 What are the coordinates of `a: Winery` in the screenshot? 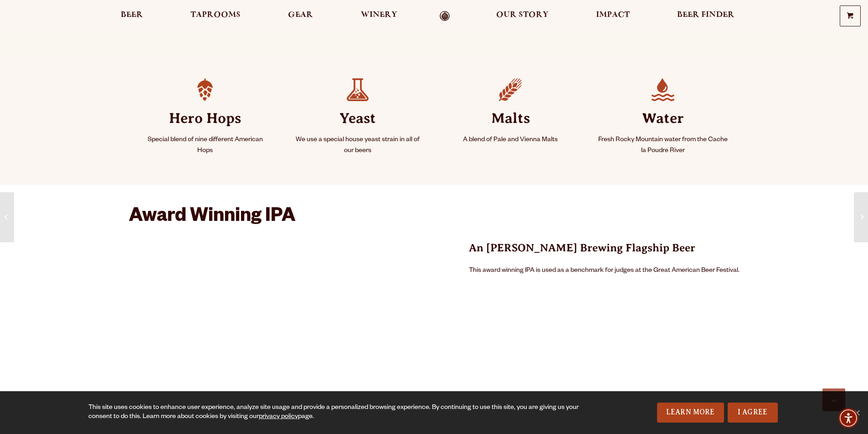 It's located at (379, 16).